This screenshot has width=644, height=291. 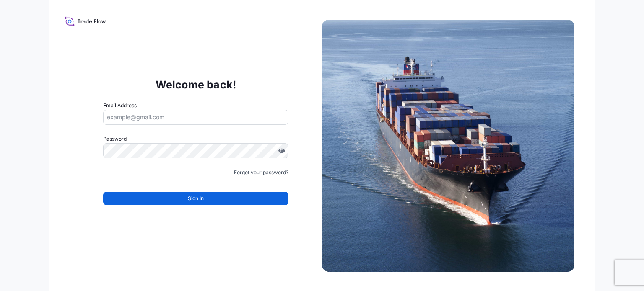 What do you see at coordinates (120, 106) in the screenshot?
I see `label: Email Address` at bounding box center [120, 106].